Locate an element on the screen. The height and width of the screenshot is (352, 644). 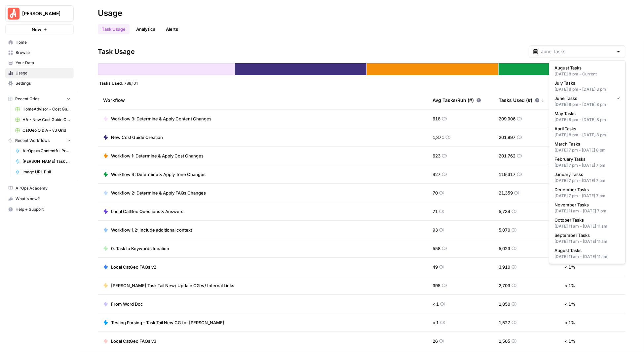
div: Avg Tasks/Run (#) is located at coordinates (456, 100).